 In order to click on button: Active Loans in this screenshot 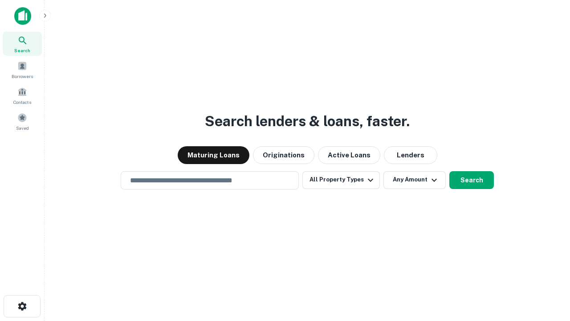, I will do `click(349, 155)`.